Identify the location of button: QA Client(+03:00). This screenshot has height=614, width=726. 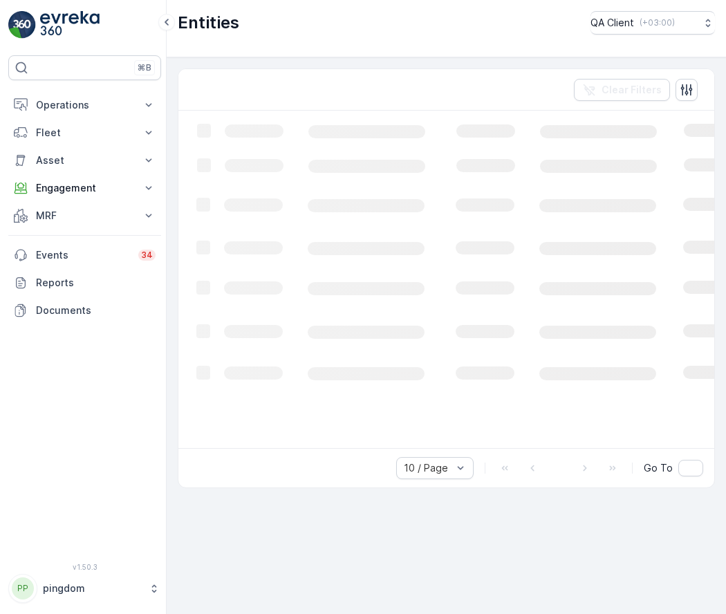
(652, 23).